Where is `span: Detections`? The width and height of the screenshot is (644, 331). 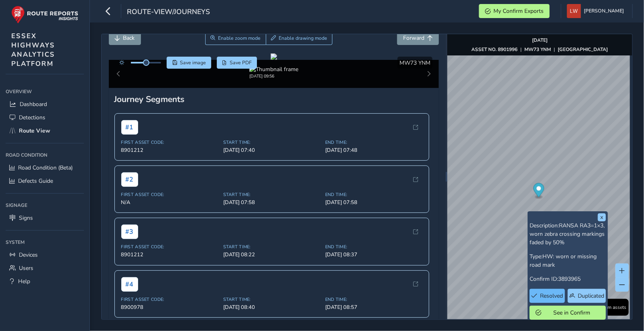 span: Detections is located at coordinates (32, 117).